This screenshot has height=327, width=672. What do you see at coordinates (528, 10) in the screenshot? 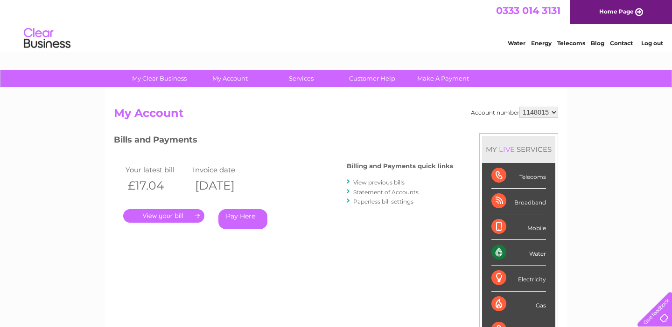
I see `a: 0333 014 3131` at bounding box center [528, 10].